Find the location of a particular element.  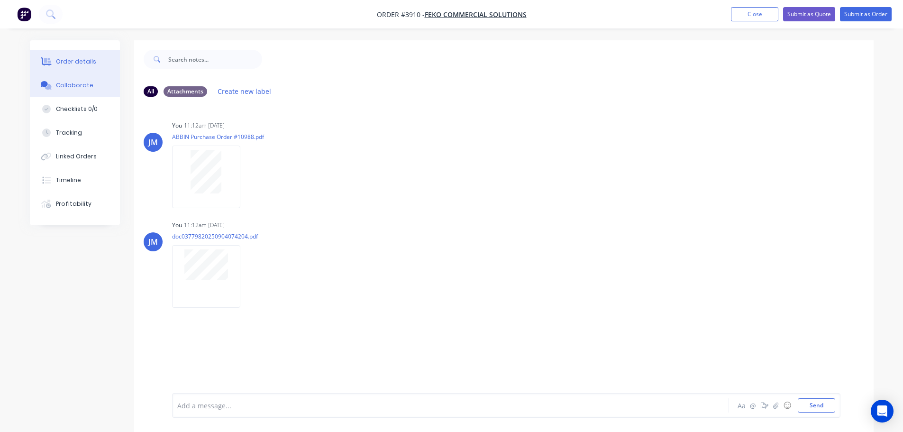

button: Submit as Order is located at coordinates (866, 14).